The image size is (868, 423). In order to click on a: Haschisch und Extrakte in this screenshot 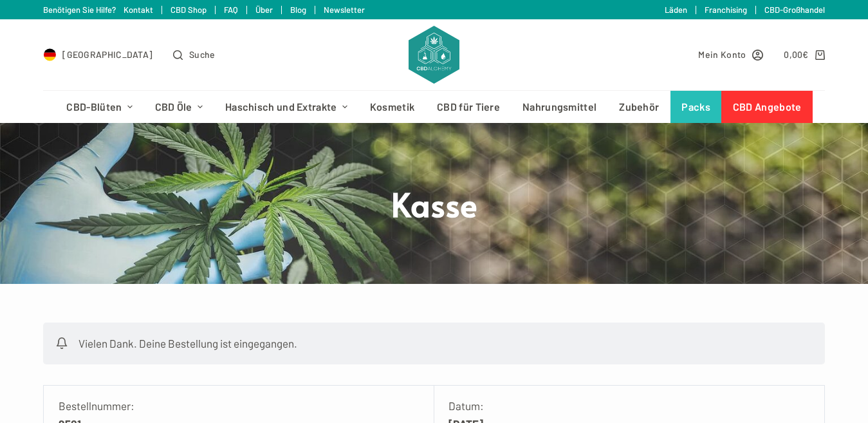, I will do `click(286, 107)`.